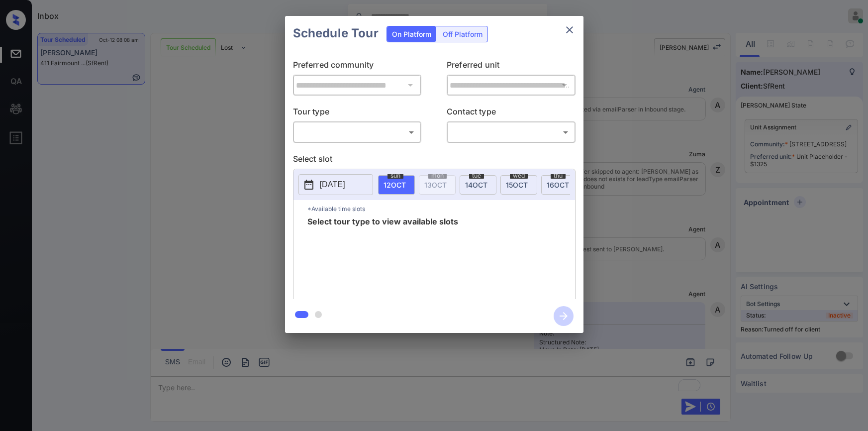 The image size is (868, 431). What do you see at coordinates (357, 113) in the screenshot?
I see `p: Tour type` at bounding box center [357, 113].